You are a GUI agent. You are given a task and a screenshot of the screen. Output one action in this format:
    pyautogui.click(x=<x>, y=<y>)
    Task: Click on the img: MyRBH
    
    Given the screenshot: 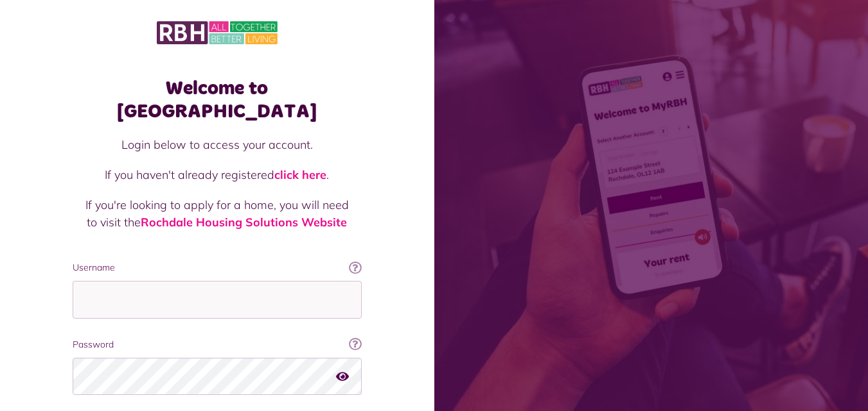 What is the action you would take?
    pyautogui.click(x=217, y=33)
    